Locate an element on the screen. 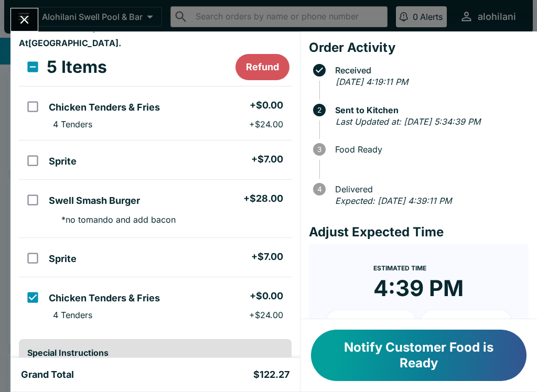 Image resolution: width=537 pixels, height=392 pixels. button: Refund is located at coordinates (262, 67).